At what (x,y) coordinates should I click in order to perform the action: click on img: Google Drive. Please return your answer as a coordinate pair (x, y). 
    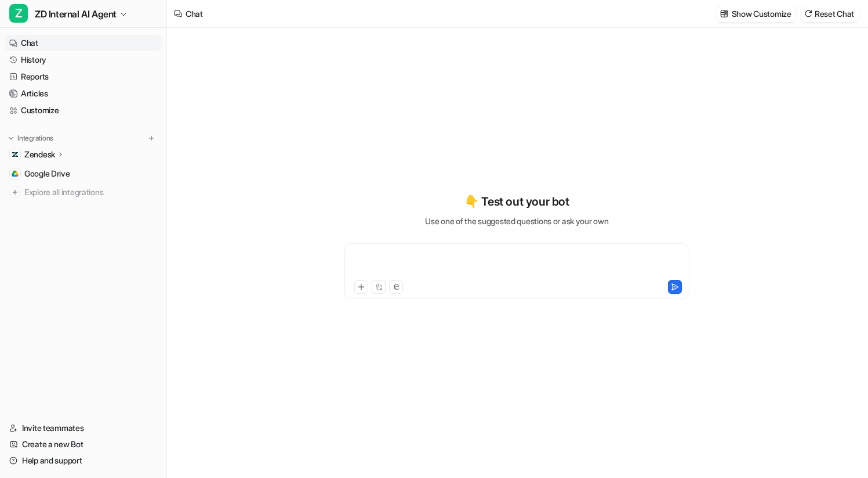
    Looking at the image, I should click on (15, 173).